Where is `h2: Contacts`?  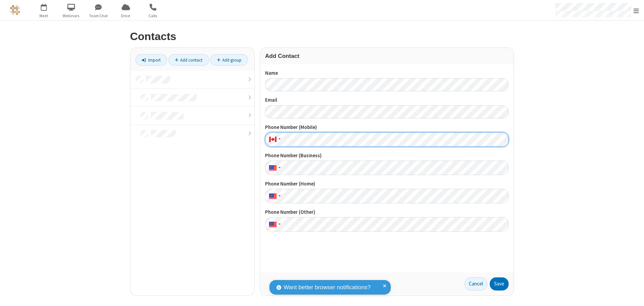 h2: Contacts is located at coordinates (322, 36).